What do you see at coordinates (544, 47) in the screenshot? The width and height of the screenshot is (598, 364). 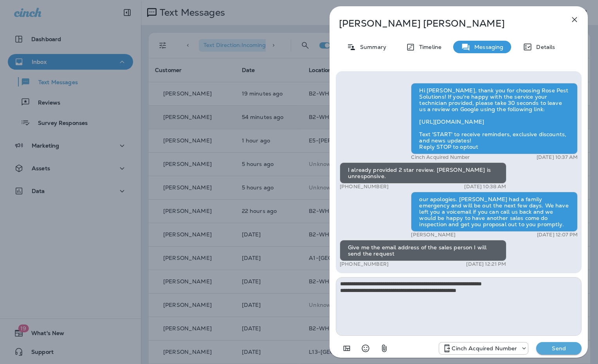 I see `p: Details` at bounding box center [544, 47].